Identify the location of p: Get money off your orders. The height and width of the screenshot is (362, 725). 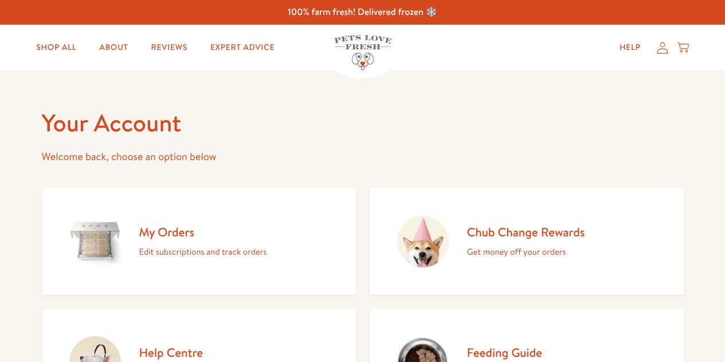
(526, 252).